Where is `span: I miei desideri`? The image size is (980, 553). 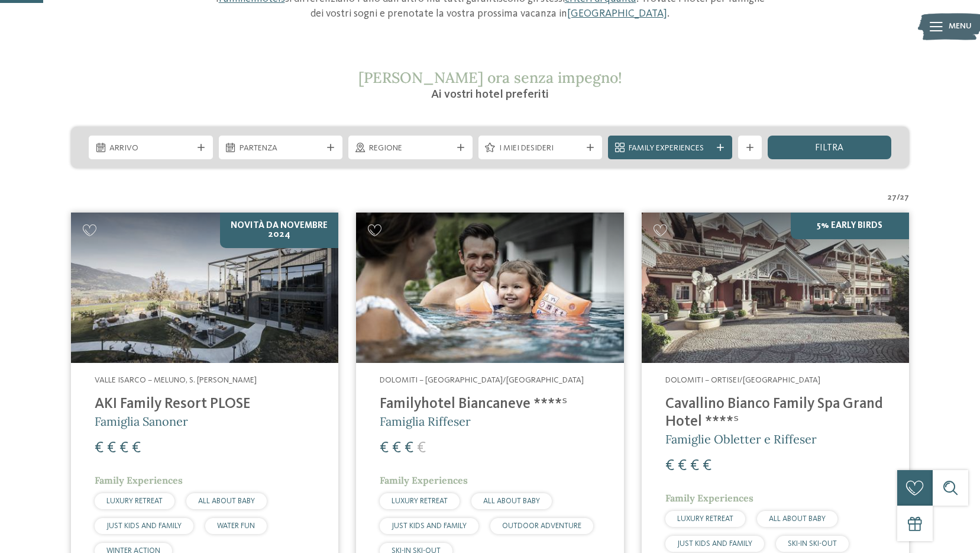
span: I miei desideri is located at coordinates (540, 148).